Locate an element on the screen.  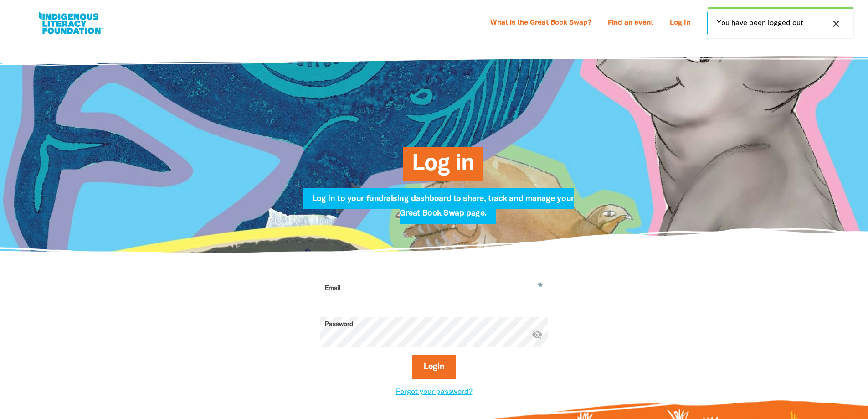
i: close is located at coordinates (836, 23).